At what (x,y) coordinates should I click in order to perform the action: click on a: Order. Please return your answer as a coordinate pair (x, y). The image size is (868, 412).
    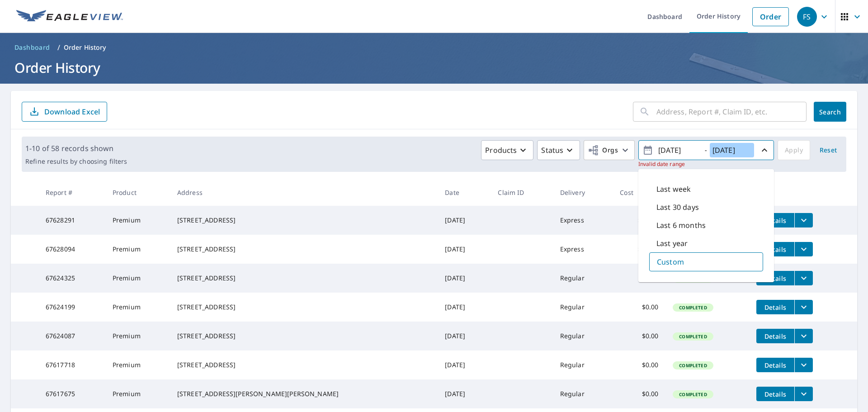
    Looking at the image, I should click on (771, 17).